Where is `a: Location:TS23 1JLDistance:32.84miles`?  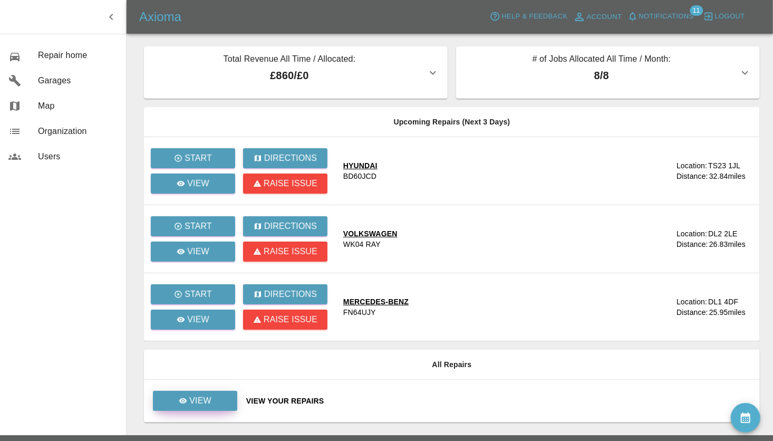 a: Location:TS23 1JLDistance:32.84miles is located at coordinates (714, 171).